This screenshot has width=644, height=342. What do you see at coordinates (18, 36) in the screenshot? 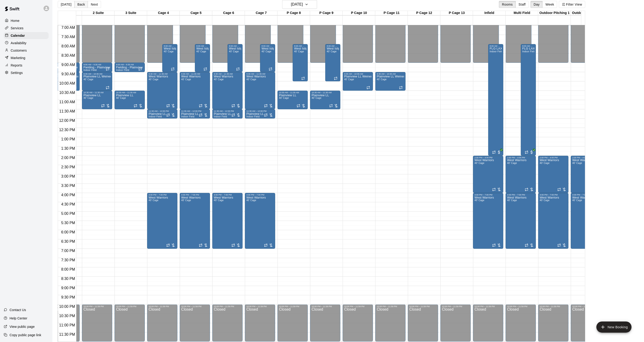
I see `p: Calendar` at bounding box center [18, 36].